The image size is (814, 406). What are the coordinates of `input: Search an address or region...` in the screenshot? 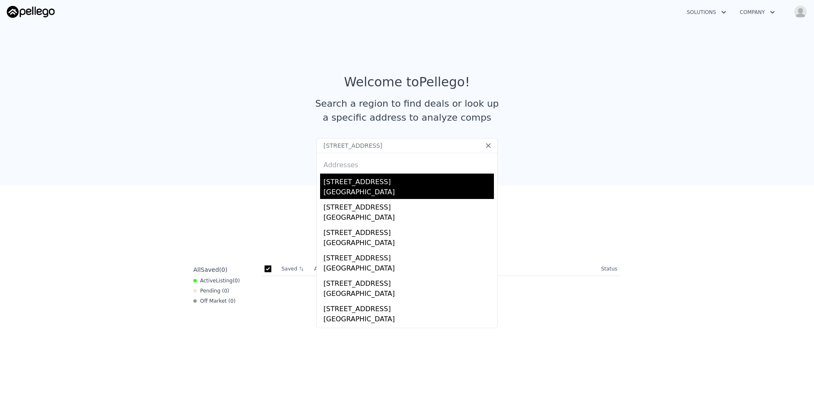 It's located at (407, 146).